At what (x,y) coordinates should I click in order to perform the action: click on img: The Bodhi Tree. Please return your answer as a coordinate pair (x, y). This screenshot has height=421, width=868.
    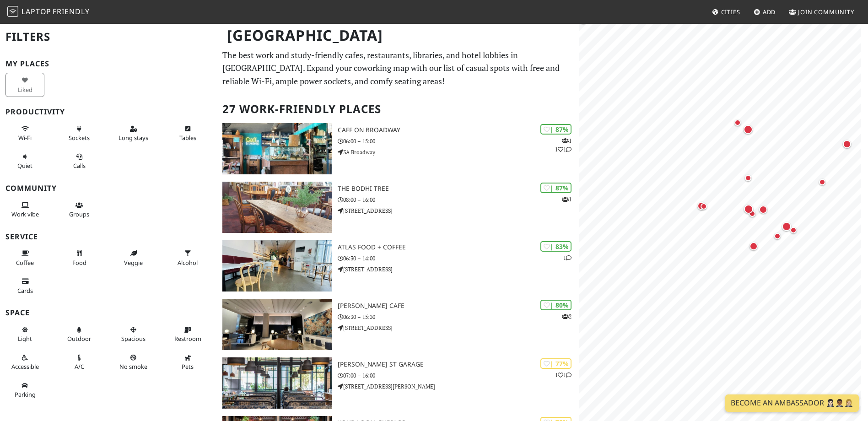
    Looking at the image, I should click on (277, 207).